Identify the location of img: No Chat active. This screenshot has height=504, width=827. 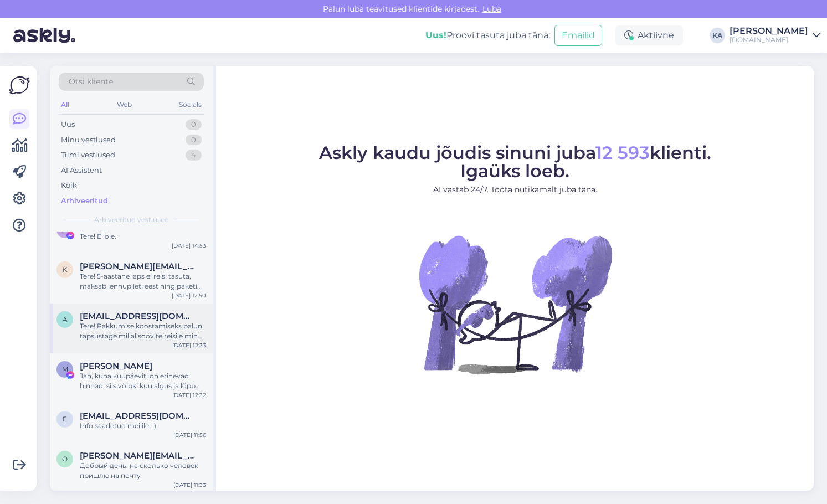
(515, 304).